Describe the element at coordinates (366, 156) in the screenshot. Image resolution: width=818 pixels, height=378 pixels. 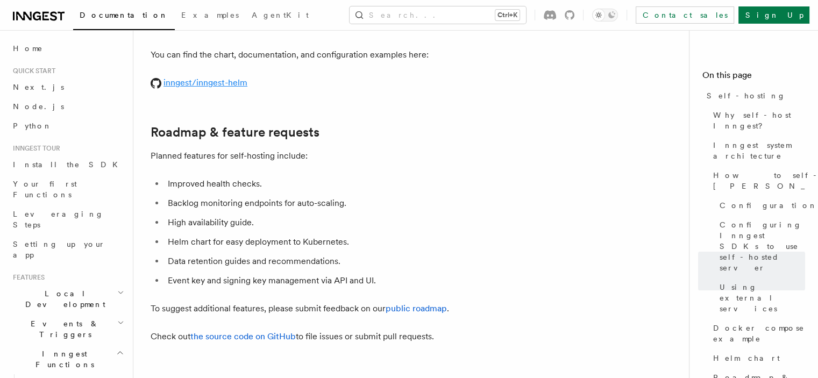
I see `p: Planned features for self-hosting include:` at that location.